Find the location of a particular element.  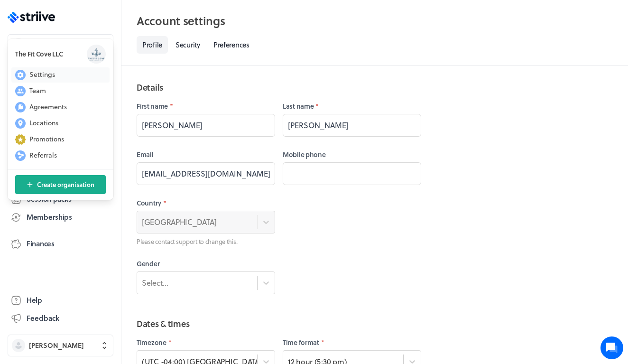

img: The Fit Cove LLC is located at coordinates (97, 54).